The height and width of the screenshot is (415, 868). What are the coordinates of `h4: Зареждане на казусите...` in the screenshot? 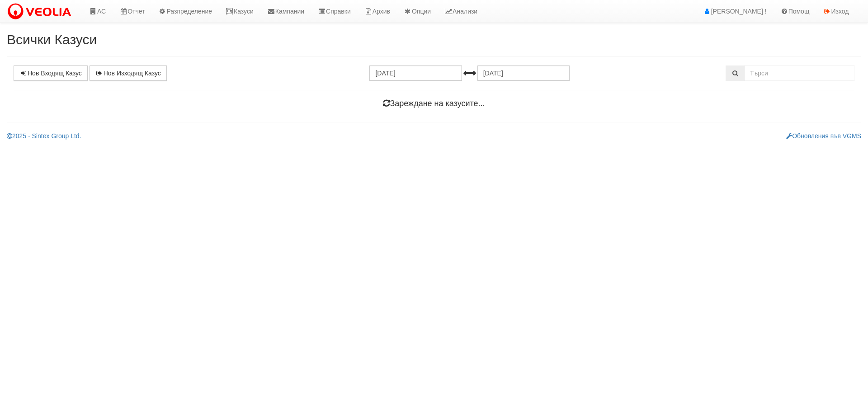 It's located at (434, 104).